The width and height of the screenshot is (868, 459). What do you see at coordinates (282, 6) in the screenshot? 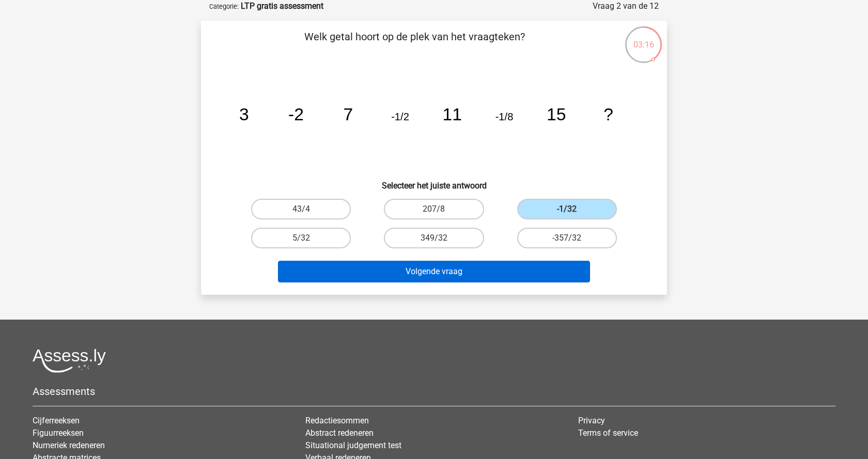
I see `strong: LTP gratis assessment` at bounding box center [282, 6].